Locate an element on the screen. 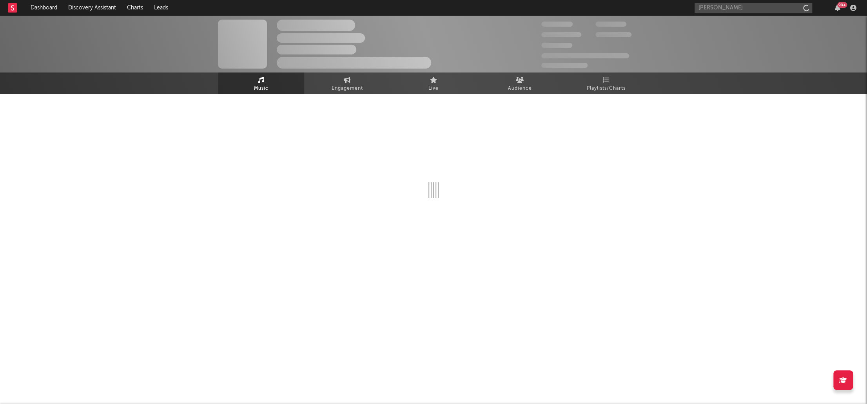  span: Engagement is located at coordinates (347, 89).